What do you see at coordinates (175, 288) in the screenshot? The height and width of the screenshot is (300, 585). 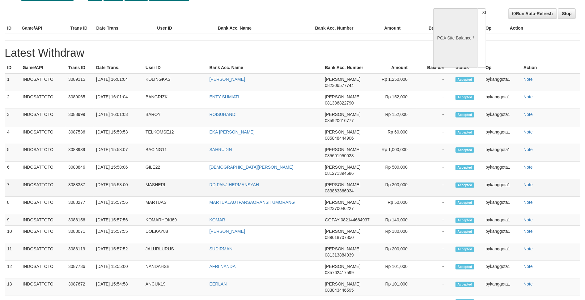 I see `td: ANCUK19` at bounding box center [175, 288].